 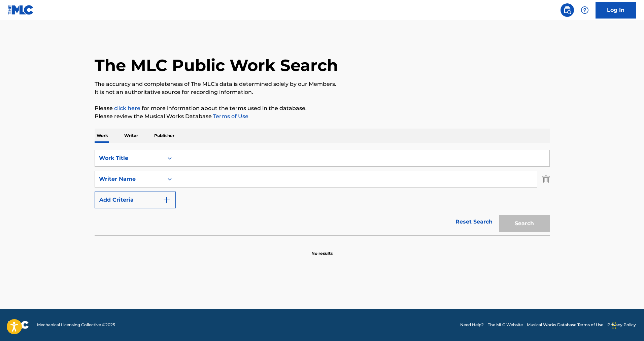 What do you see at coordinates (506, 325) in the screenshot?
I see `a: The MLC Website` at bounding box center [506, 325].